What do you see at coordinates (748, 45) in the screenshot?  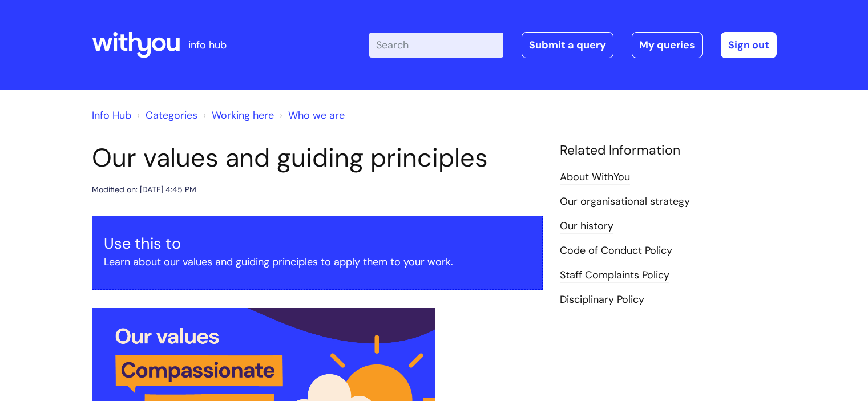 I see `a: Sign out` at bounding box center [748, 45].